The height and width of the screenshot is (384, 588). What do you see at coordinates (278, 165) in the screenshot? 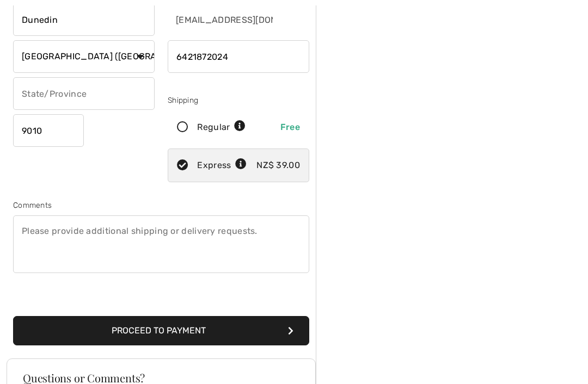
I see `div: NZ$ 39.00` at bounding box center [278, 165].